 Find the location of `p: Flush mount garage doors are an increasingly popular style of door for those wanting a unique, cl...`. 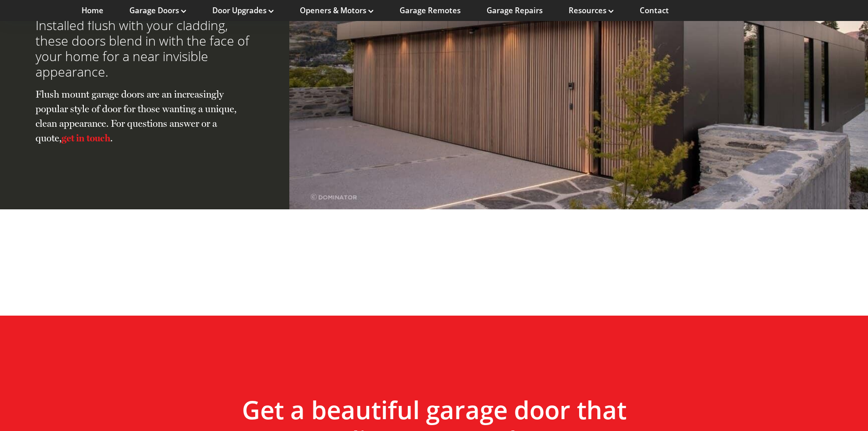

p: Flush mount garage doors are an increasingly popular style of door for those wanting a unique, cl... is located at coordinates (145, 116).